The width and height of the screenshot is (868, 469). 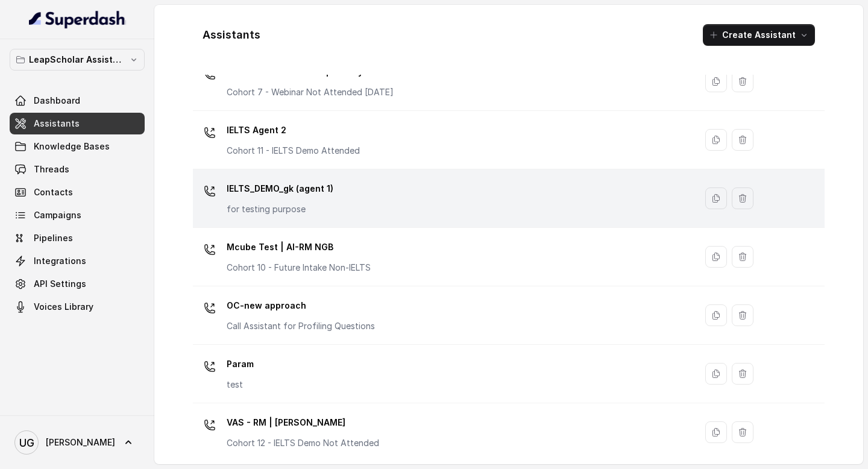 What do you see at coordinates (77, 170) in the screenshot?
I see `a: Threads` at bounding box center [77, 170].